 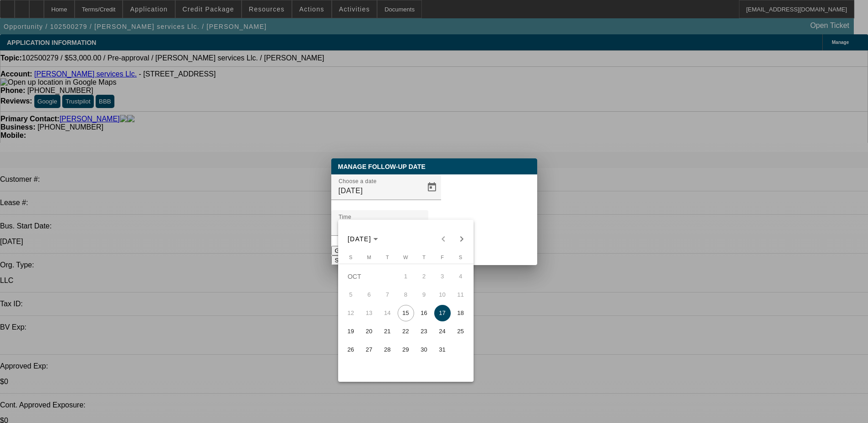 What do you see at coordinates (363, 239) in the screenshot?
I see `button: Choose month and year` at bounding box center [363, 239].